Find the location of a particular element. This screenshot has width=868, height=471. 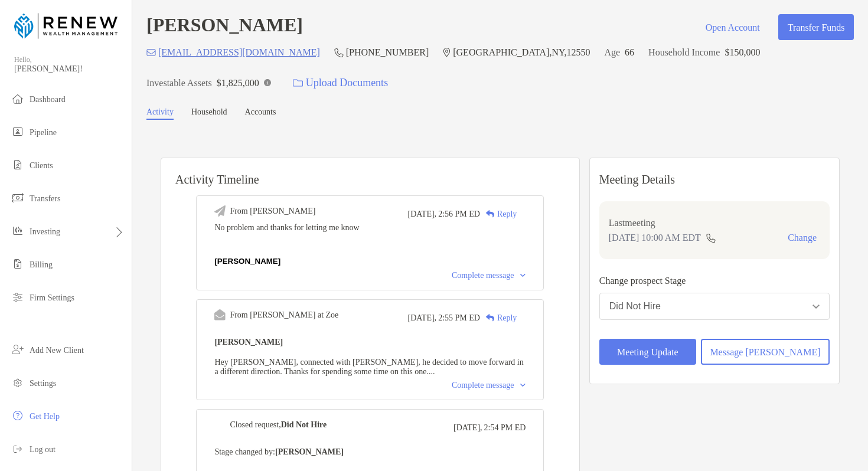

span: Firm Settings is located at coordinates (52, 298).